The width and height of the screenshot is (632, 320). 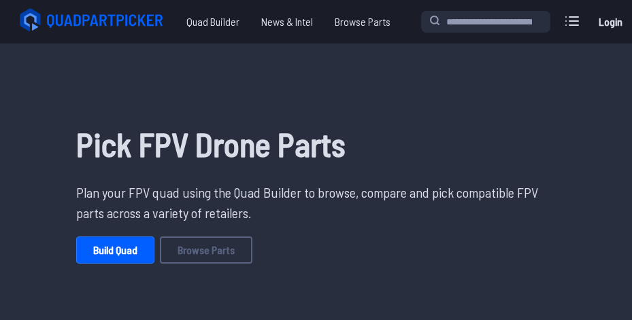 What do you see at coordinates (213, 22) in the screenshot?
I see `span: Quad Builder` at bounding box center [213, 22].